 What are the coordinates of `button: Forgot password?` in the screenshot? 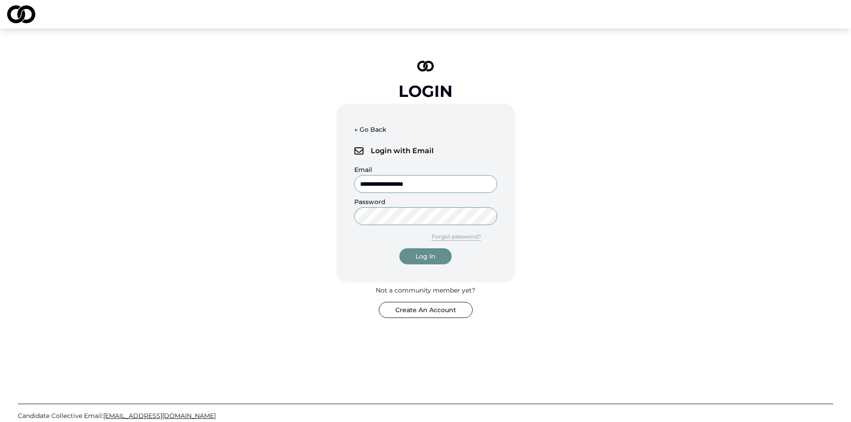 It's located at (456, 237).